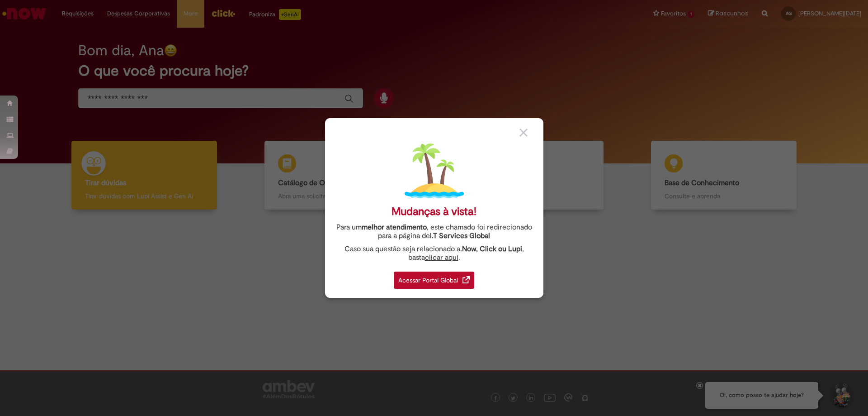  Describe the element at coordinates (434, 253) in the screenshot. I see `div: Caso sua questão seja relacionado a , basta .` at that location.